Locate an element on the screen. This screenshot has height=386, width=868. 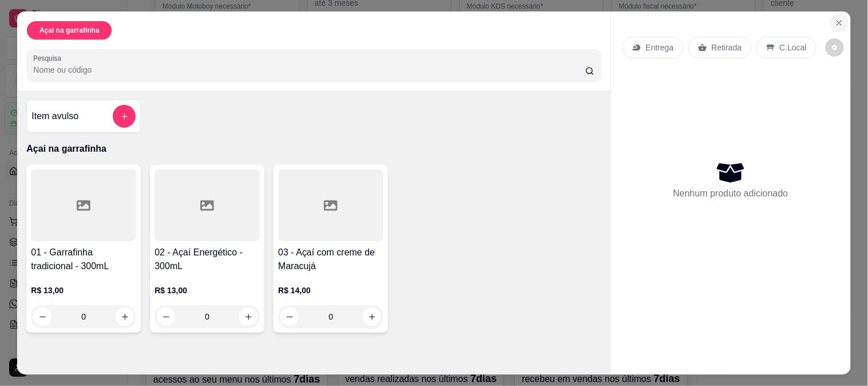
p: Nenhum produto adicionado is located at coordinates (731, 194).